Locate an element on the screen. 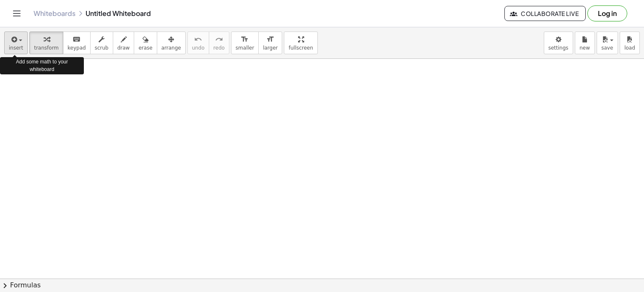  span: keypad is located at coordinates (77, 48).